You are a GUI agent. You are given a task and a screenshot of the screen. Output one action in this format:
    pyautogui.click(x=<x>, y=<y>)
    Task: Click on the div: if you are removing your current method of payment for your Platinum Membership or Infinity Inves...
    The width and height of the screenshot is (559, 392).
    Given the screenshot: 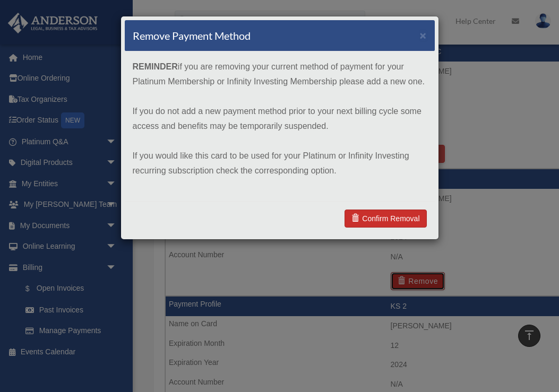 What is the action you would take?
    pyautogui.click(x=280, y=127)
    